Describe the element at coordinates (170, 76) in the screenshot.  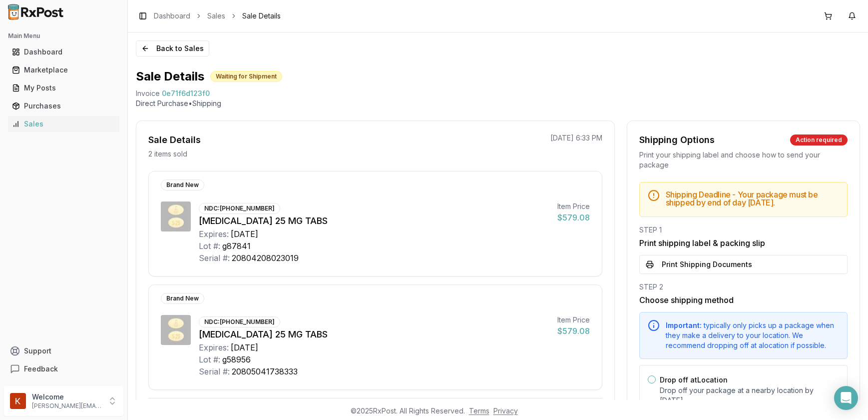
I see `h1: Sale Details` at that location.